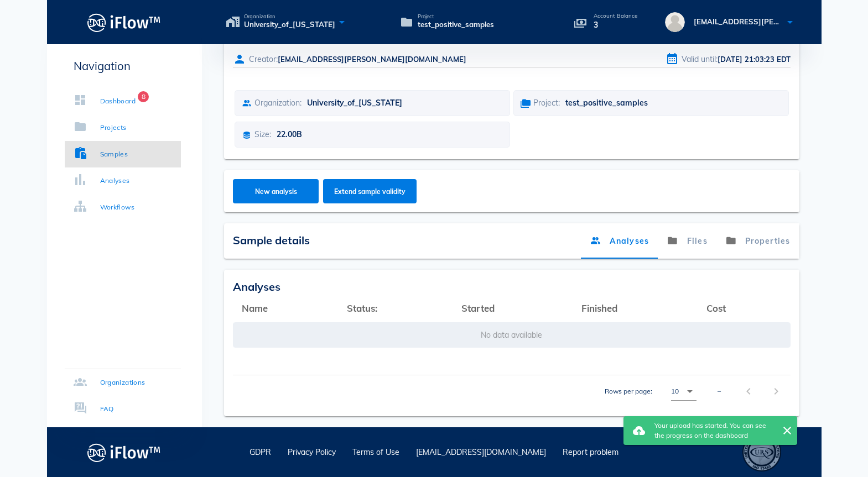  I want to click on div: 10, so click(675, 391).